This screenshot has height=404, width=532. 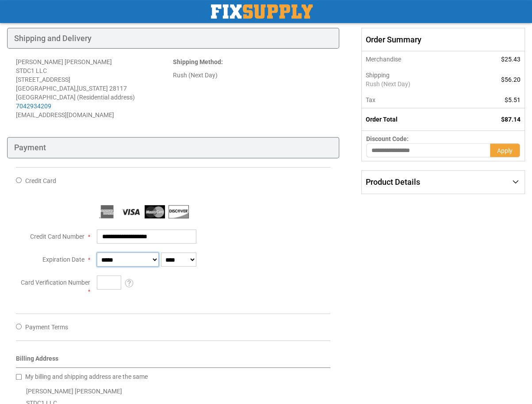 I want to click on span: $87.14, so click(x=511, y=119).